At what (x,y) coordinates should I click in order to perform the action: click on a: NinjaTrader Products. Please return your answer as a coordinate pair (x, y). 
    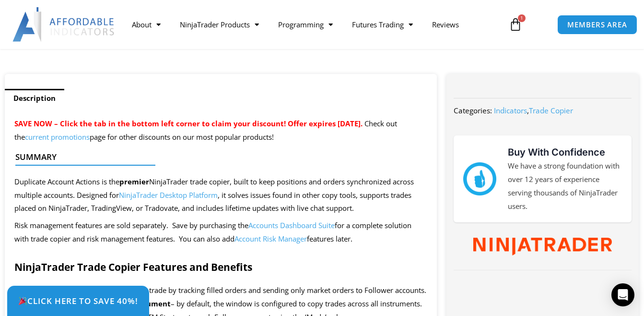
    Looking at the image, I should click on (219, 25).